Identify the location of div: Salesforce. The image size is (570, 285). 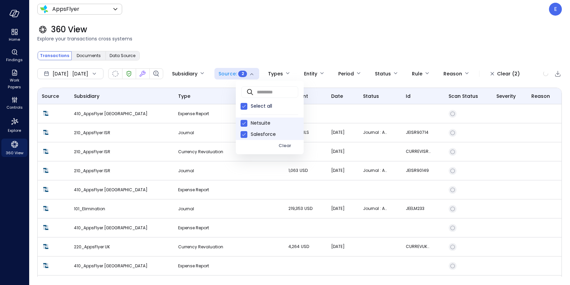
(275, 134).